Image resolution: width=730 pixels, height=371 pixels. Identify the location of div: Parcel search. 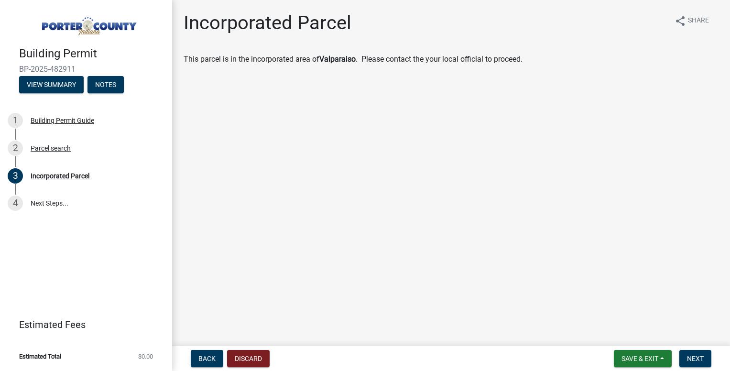
(51, 148).